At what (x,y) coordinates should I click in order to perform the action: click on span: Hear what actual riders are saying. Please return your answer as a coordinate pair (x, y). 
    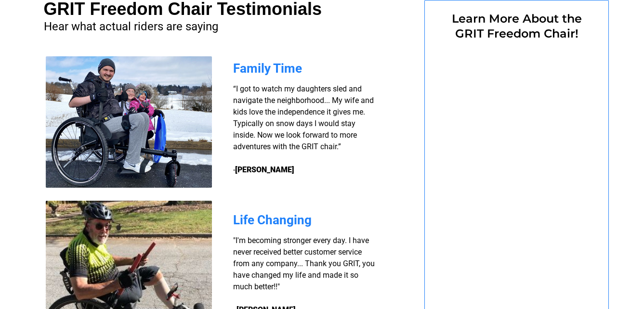
    Looking at the image, I should click on (131, 26).